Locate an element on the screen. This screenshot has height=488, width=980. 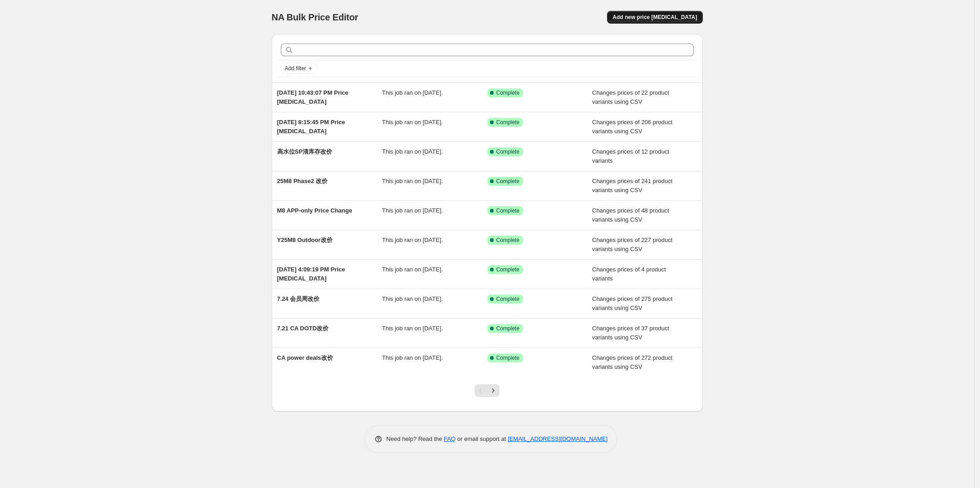
span: Y25M8 Outdoor改价 is located at coordinates (305, 240).